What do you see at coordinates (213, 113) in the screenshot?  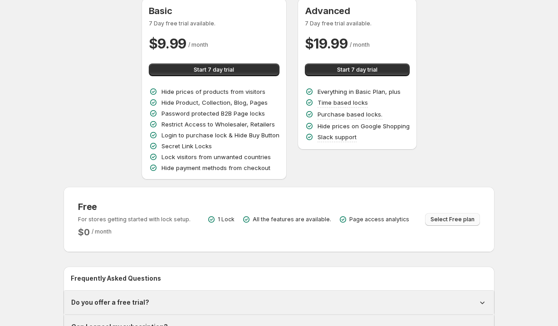 I see `p: Password protected B2B Page locks` at bounding box center [213, 113].